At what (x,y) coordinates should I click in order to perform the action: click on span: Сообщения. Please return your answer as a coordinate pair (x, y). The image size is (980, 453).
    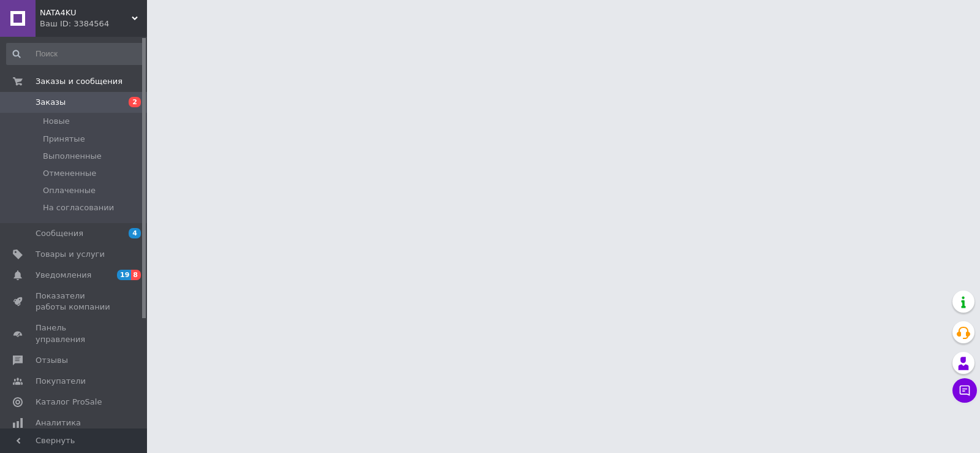
    Looking at the image, I should click on (59, 234).